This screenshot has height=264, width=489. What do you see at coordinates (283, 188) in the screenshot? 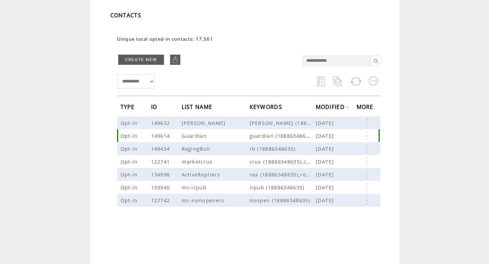
I see `span: irpub (18886348635)` at bounding box center [283, 188].